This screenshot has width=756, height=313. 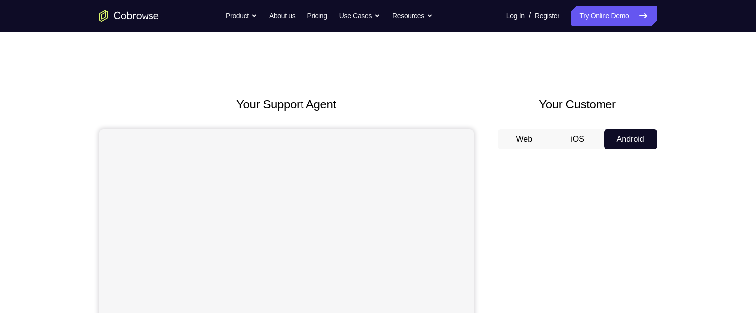 I want to click on a: Register, so click(x=547, y=16).